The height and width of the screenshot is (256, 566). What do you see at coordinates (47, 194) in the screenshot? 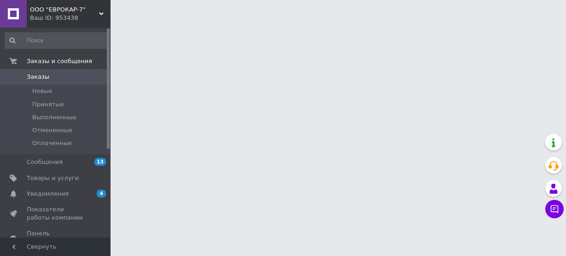
I see `span: Уведомления` at bounding box center [47, 194].